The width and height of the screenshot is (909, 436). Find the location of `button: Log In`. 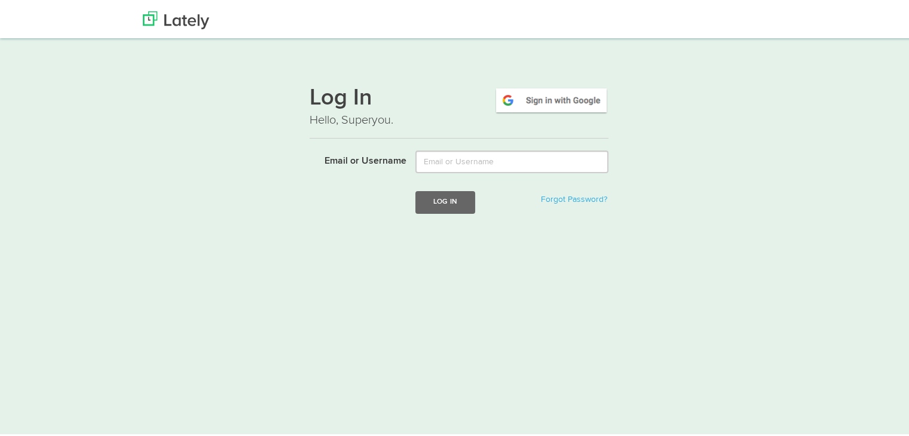

button: Log In is located at coordinates (445, 200).